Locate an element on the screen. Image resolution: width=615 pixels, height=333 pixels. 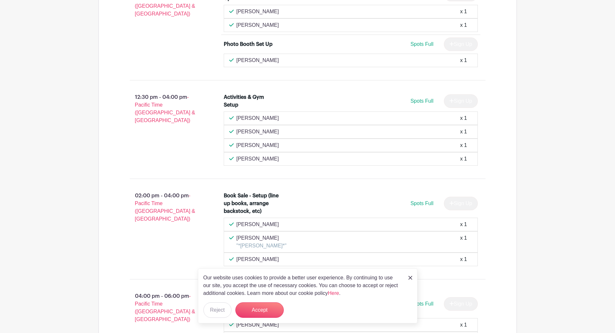
div: Photo Booth Set Up is located at coordinates (248, 44).